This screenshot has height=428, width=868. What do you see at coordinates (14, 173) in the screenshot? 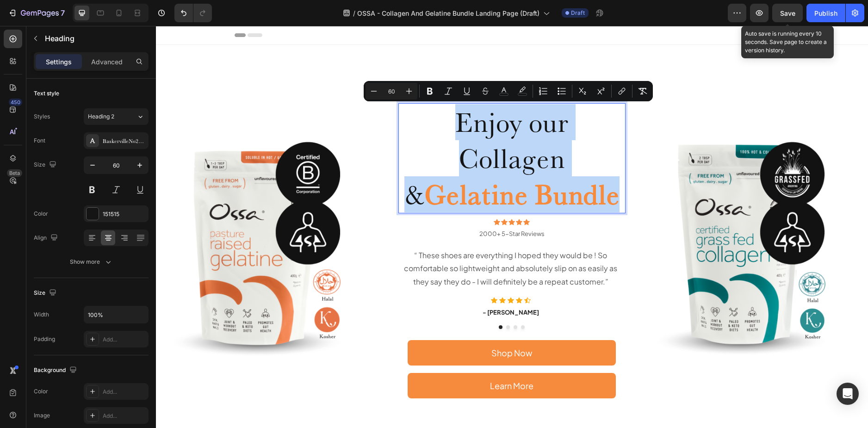
I see `div: Beta` at bounding box center [14, 173].